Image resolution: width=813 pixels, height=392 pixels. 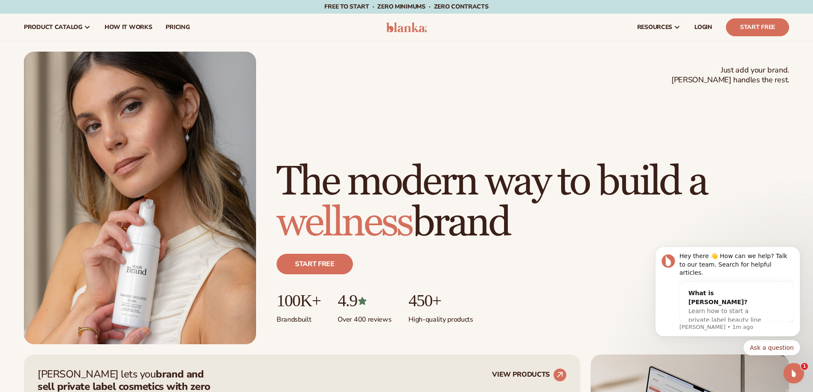 What do you see at coordinates (406, 27) in the screenshot?
I see `img: logo` at bounding box center [406, 27].